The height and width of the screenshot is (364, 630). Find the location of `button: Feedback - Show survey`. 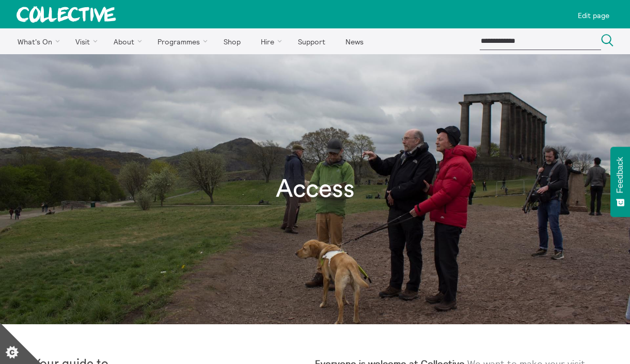

button: Feedback - Show survey is located at coordinates (621, 182).